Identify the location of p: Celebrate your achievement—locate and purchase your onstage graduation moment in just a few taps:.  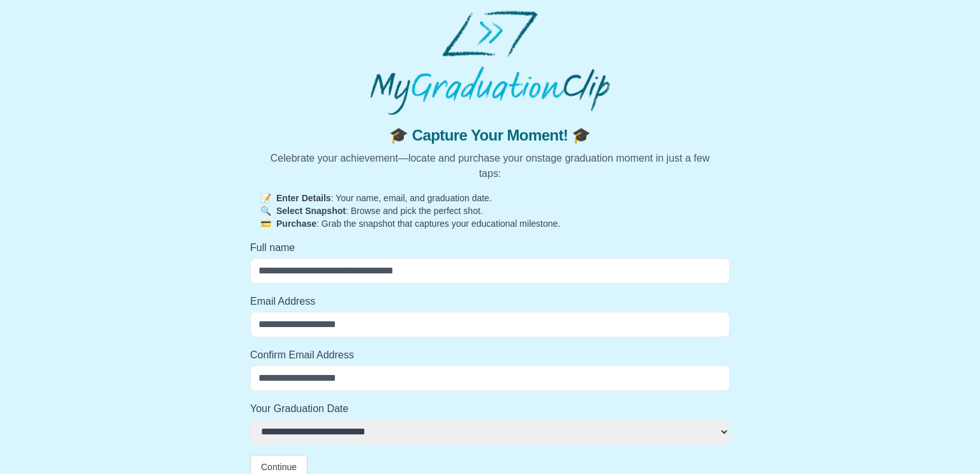
(490, 166).